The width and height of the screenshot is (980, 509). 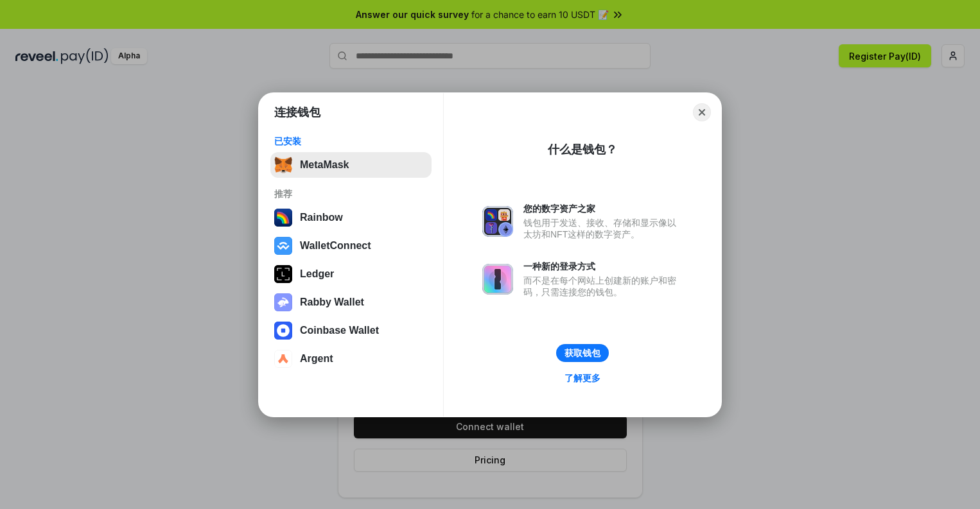 What do you see at coordinates (583, 378) in the screenshot?
I see `a: 了解更多` at bounding box center [583, 378].